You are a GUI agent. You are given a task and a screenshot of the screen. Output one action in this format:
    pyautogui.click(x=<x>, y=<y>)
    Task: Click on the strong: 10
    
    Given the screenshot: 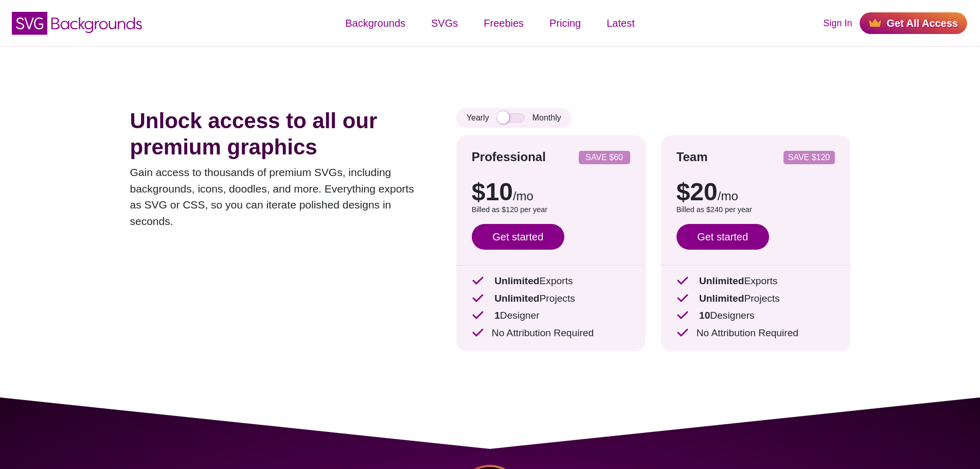 What is the action you would take?
    pyautogui.click(x=705, y=315)
    